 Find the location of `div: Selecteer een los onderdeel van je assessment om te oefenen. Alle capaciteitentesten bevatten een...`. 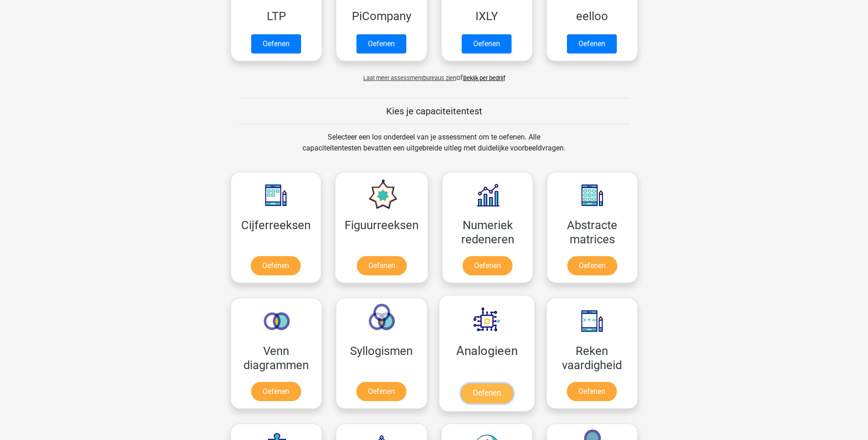

div: Selecteer een los onderdeel van je assessment om te oefenen. Alle capaciteitentesten bevatten een... is located at coordinates (434, 148).